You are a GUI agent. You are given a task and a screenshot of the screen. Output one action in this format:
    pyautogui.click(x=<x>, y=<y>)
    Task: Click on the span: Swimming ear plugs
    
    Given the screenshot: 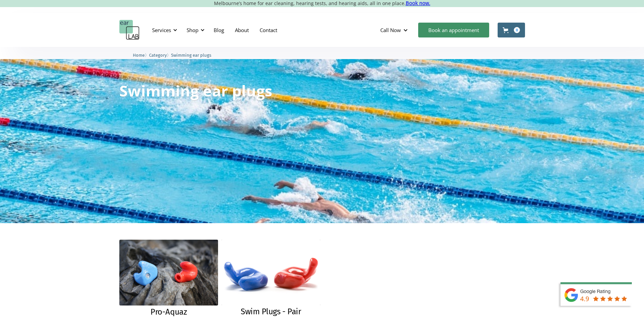 What is the action you would take?
    pyautogui.click(x=191, y=55)
    